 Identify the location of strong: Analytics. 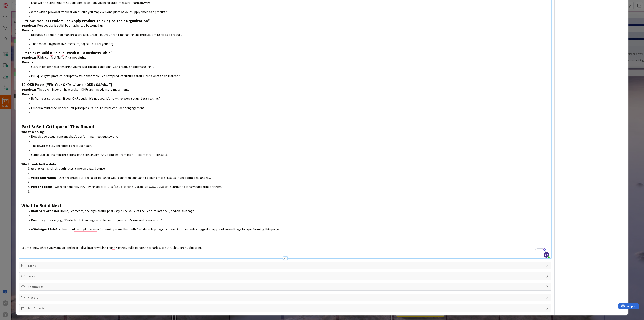
(38, 168).